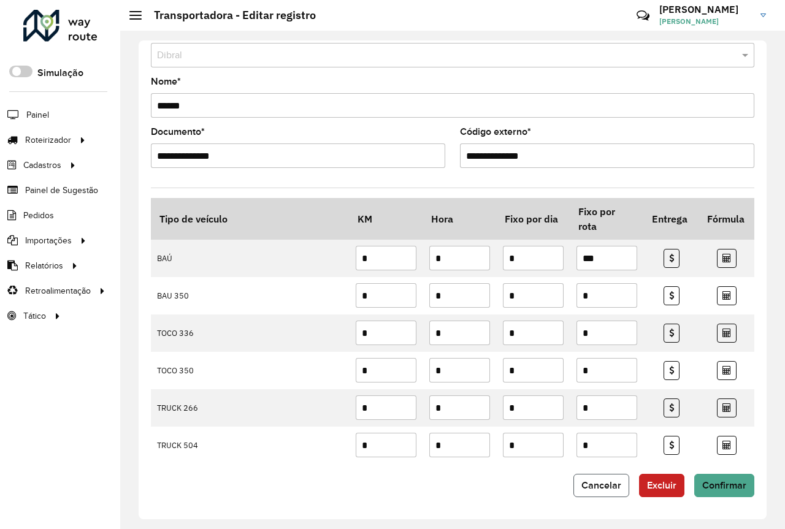  What do you see at coordinates (34, 316) in the screenshot?
I see `span: Tático` at bounding box center [34, 316].